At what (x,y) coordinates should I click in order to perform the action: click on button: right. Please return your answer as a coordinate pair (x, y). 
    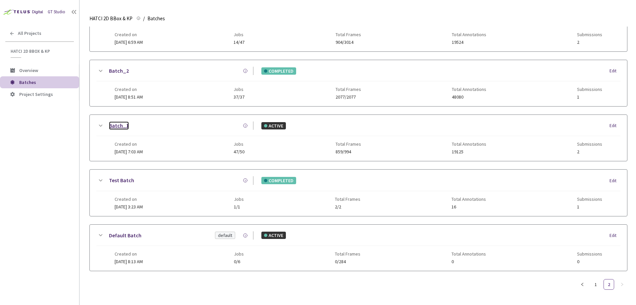
    Looking at the image, I should click on (622, 284).